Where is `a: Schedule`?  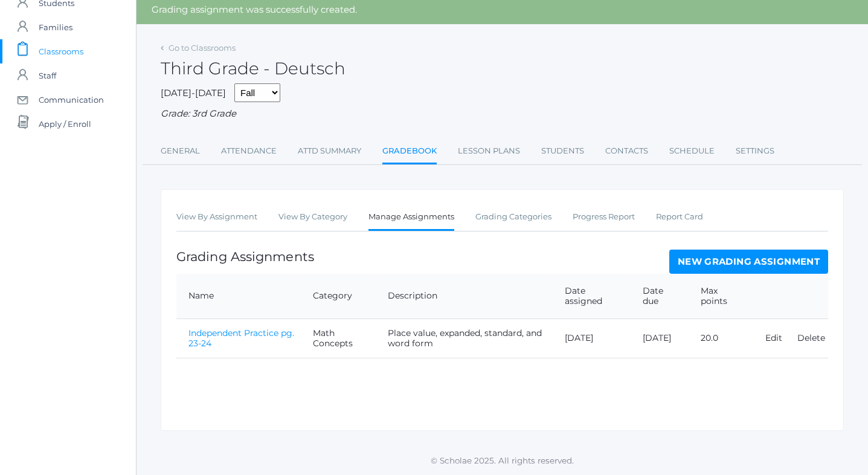
a: Schedule is located at coordinates (691, 151).